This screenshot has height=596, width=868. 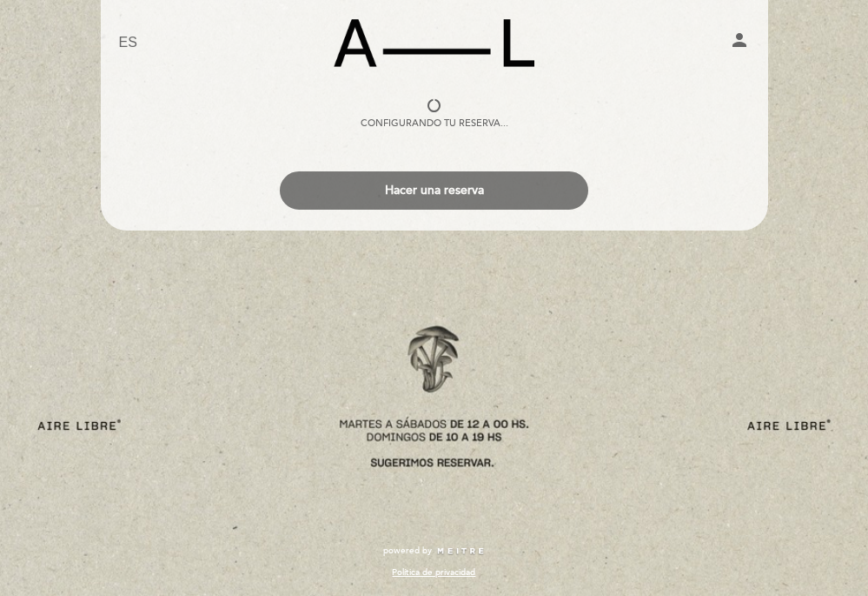 What do you see at coordinates (460, 551) in the screenshot?
I see `img: MEITRE` at bounding box center [460, 551].